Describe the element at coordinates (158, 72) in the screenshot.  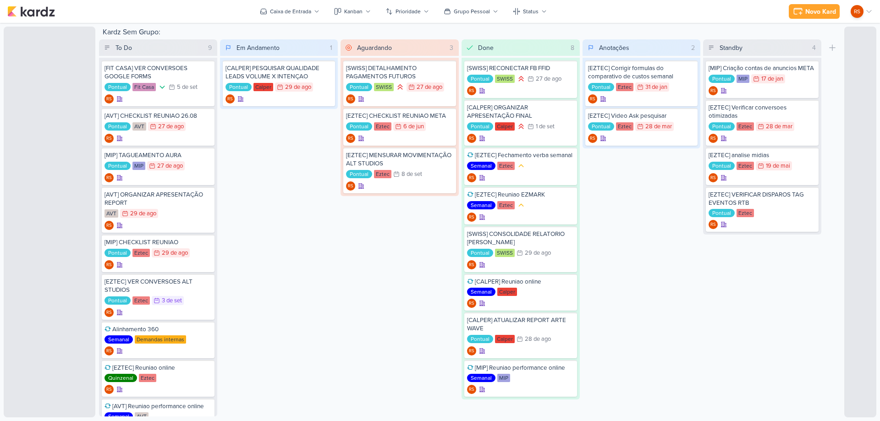
I see `div: [FIT CASA] VER CONVERSOES GOOGLE FORMS` at that location.